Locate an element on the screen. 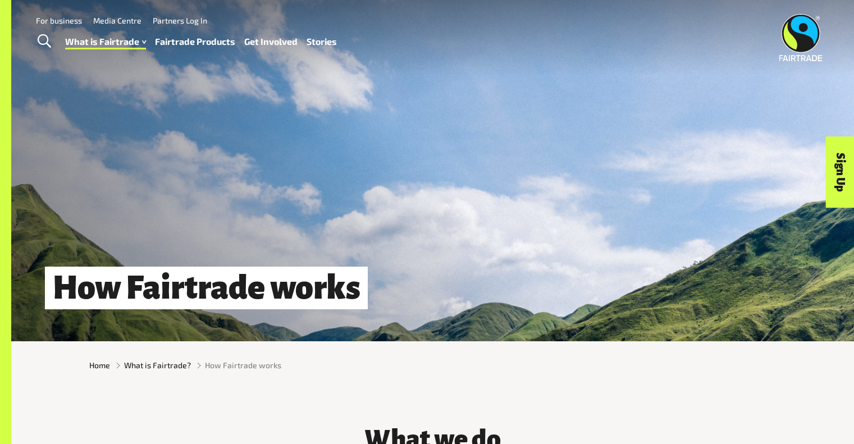 The image size is (854, 444). a: For business is located at coordinates (59, 20).